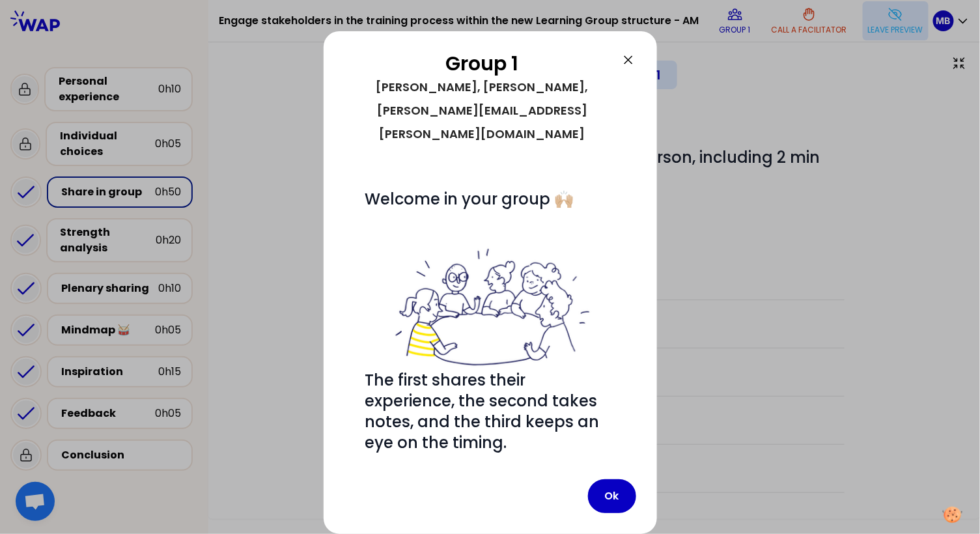 This screenshot has width=980, height=534. Describe the element at coordinates (469, 198) in the screenshot. I see `span: Welcome in your group 🙌🏼` at that location.